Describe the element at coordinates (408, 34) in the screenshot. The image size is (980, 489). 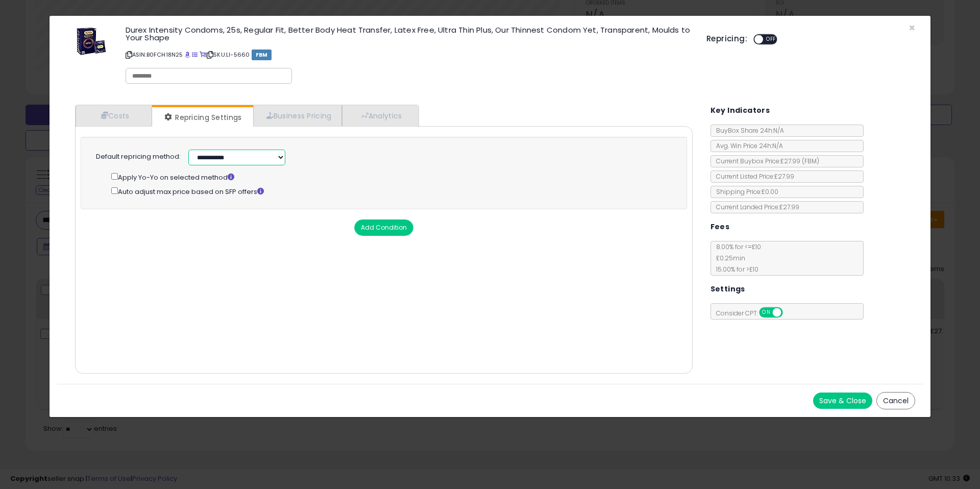
I see `h3: Durex Intensity Condoms, 25s, Regular Fit, Better Body Heat Transfer, Latex Free, Ultra Thin Plus...` at that location.